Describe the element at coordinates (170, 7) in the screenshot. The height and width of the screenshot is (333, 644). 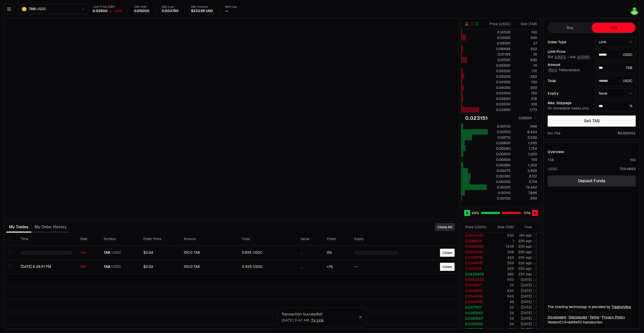
I see `div: 24h Low` at that location.